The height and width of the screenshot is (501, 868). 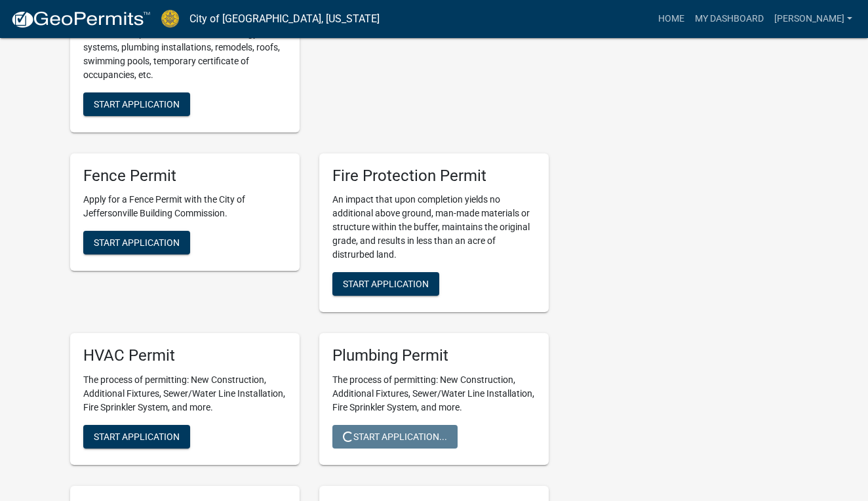 I want to click on a: Home, so click(x=671, y=19).